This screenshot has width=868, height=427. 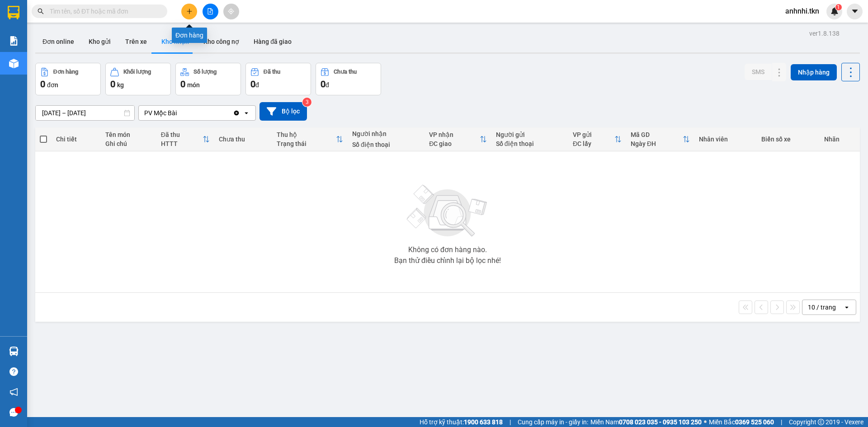 I want to click on input: Selected PV Mộc Bài., so click(x=178, y=113).